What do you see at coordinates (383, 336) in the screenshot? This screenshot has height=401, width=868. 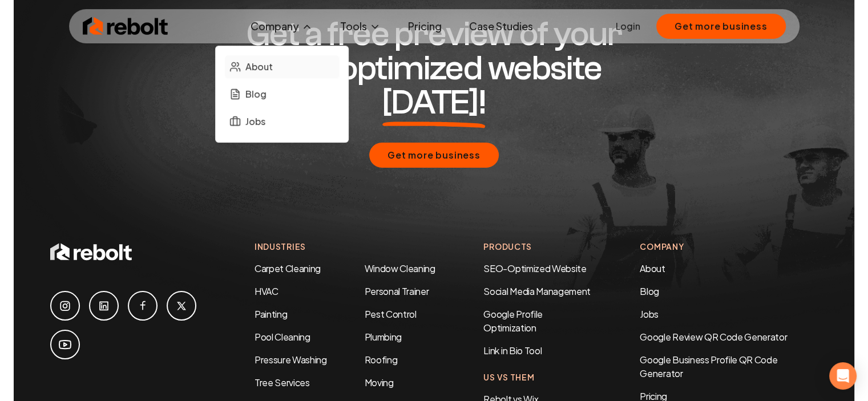 I see `a: Plumbing` at bounding box center [383, 336].